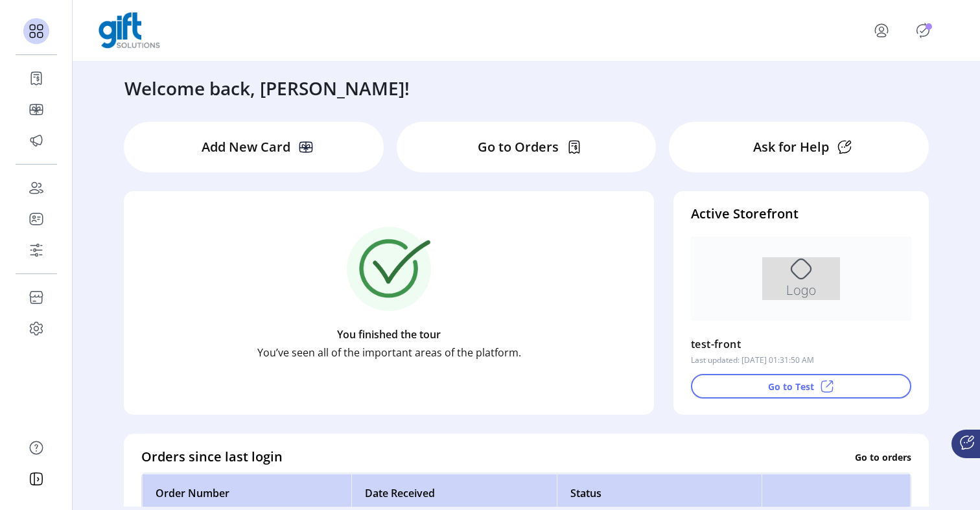 Image resolution: width=980 pixels, height=510 pixels. Describe the element at coordinates (791, 147) in the screenshot. I see `p: Ask for Help` at that location.